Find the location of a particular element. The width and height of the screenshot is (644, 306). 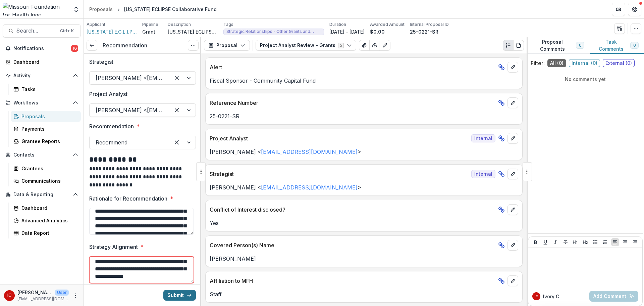

button: Add Comment is located at coordinates (614, 296).